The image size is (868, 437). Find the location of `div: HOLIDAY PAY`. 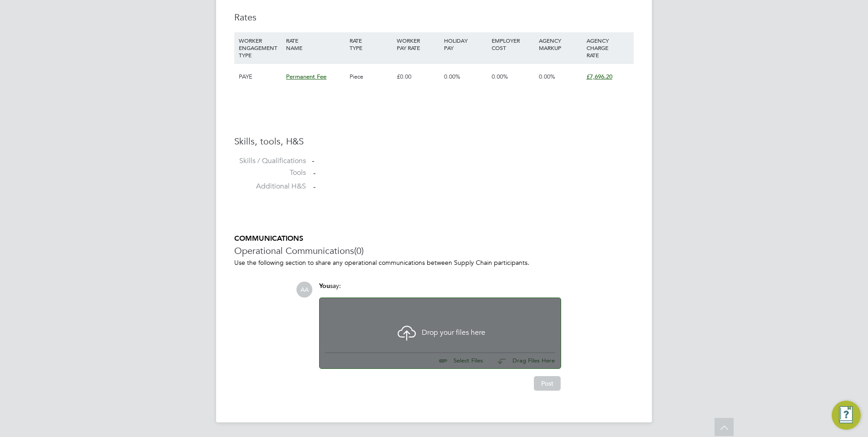

div: HOLIDAY PAY is located at coordinates (466, 44).